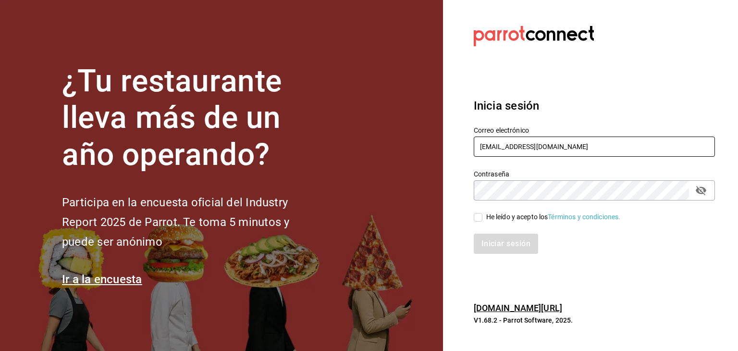 The image size is (738, 351). Describe the element at coordinates (192, 222) in the screenshot. I see `h2: Participa en la encuesta oficial del Industry Report 2025 de Parrot. Te toma 5 minutos y puede se...` at that location.